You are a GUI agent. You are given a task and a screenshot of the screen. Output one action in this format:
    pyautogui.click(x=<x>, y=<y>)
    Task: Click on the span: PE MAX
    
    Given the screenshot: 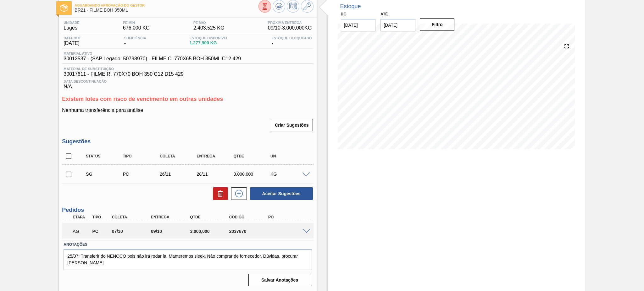 What is the action you would take?
    pyautogui.click(x=209, y=23)
    